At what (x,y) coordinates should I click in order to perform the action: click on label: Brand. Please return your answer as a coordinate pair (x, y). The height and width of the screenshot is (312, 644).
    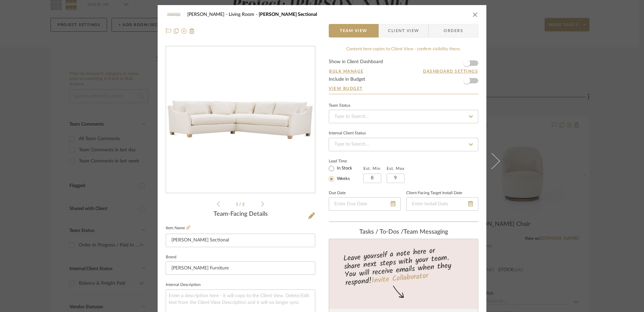
    Looking at the image, I should click on (171, 257).